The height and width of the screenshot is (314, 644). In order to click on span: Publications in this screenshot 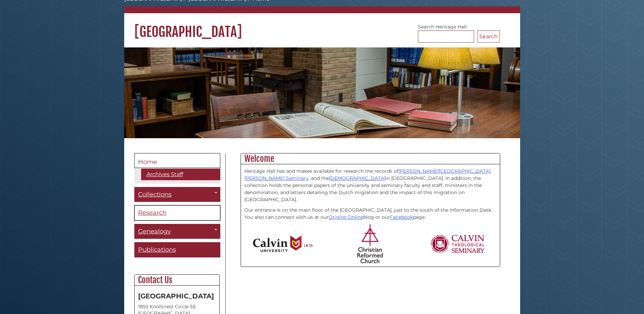, I will do `click(157, 250)`.